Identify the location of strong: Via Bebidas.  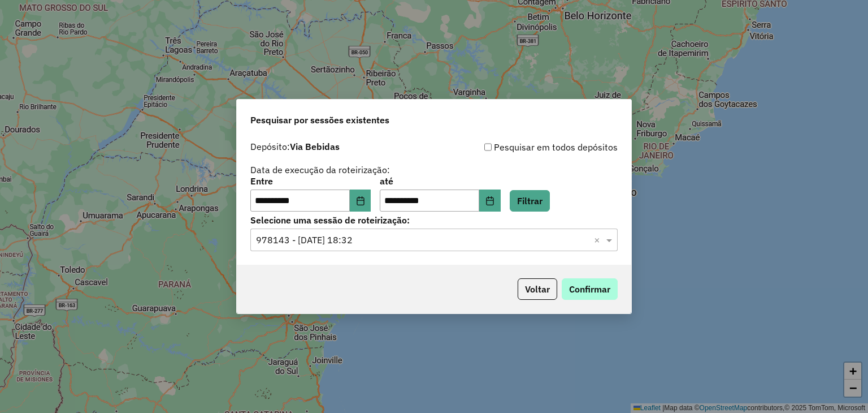
(315, 146).